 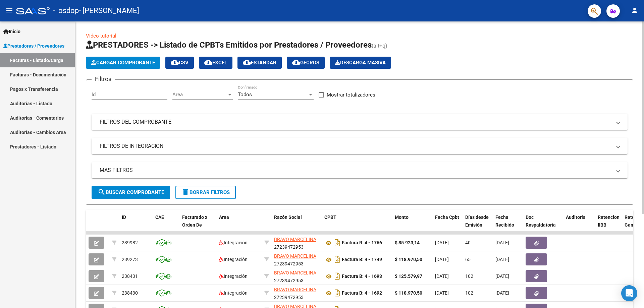 I want to click on span: 239982, so click(x=129, y=242).